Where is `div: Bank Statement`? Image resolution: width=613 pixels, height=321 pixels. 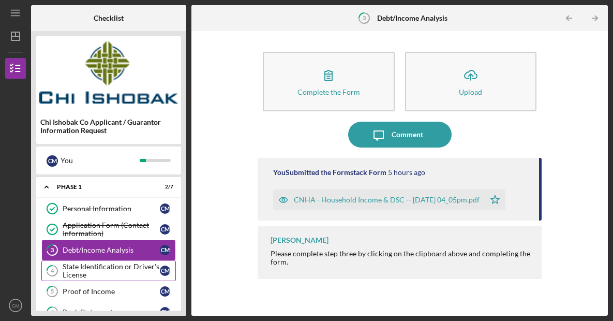 div: Bank Statement is located at coordinates (111, 312).